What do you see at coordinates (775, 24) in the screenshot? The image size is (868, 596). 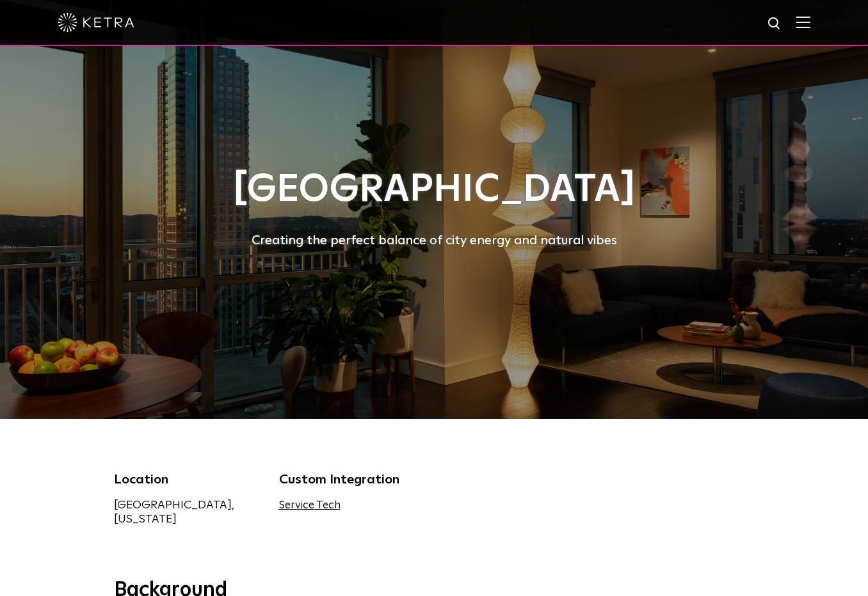 I see `img: search icon` at bounding box center [775, 24].